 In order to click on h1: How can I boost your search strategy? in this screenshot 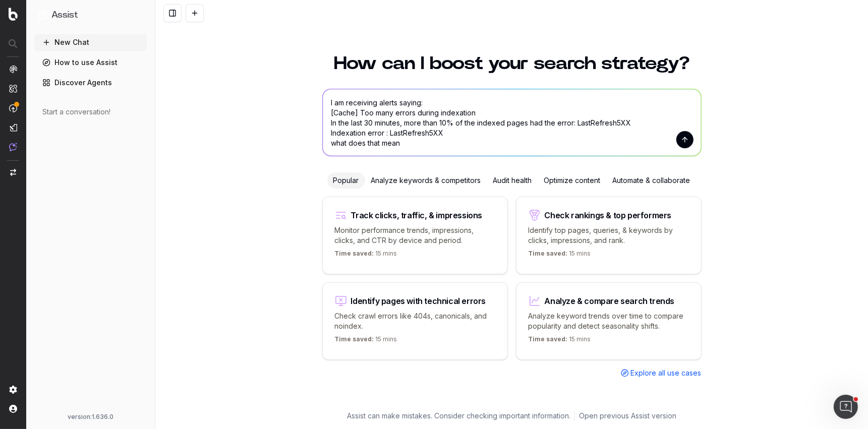, I will do `click(512, 63)`.